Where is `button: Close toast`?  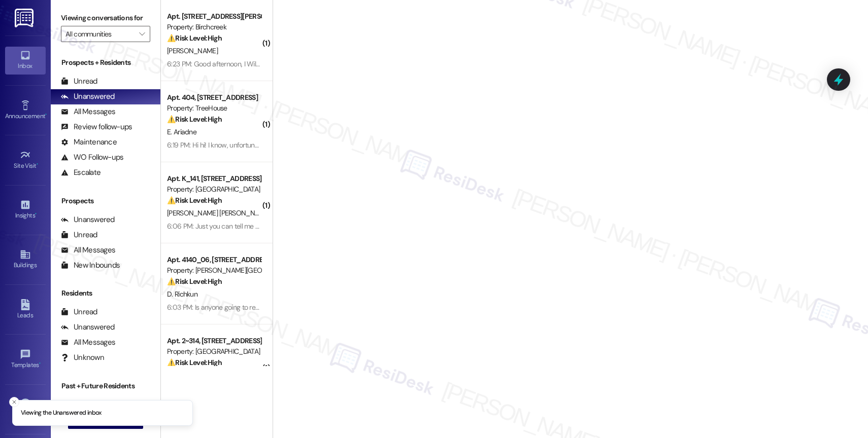
button: Close toast is located at coordinates (14, 403).